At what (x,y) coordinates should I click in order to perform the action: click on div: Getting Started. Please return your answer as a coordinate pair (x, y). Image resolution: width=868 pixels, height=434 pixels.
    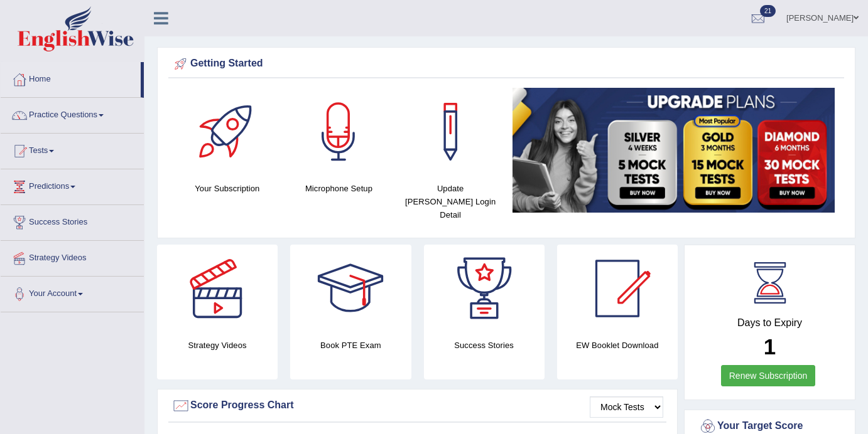
    Looking at the image, I should click on (506, 64).